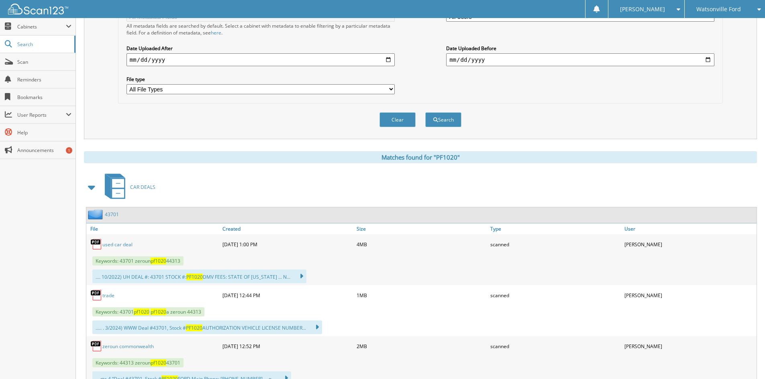  I want to click on label: File type, so click(261, 79).